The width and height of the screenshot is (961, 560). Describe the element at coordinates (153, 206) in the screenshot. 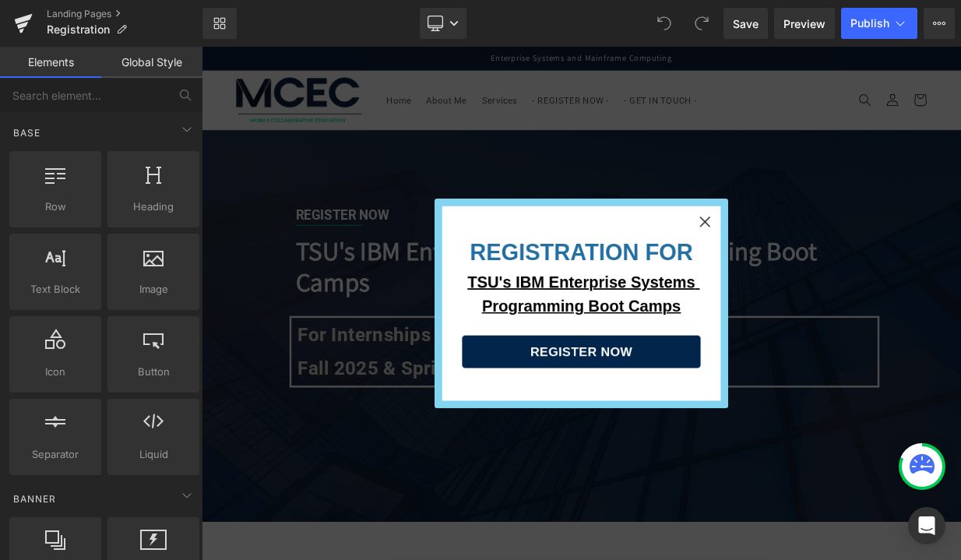

I see `span: Heading` at that location.